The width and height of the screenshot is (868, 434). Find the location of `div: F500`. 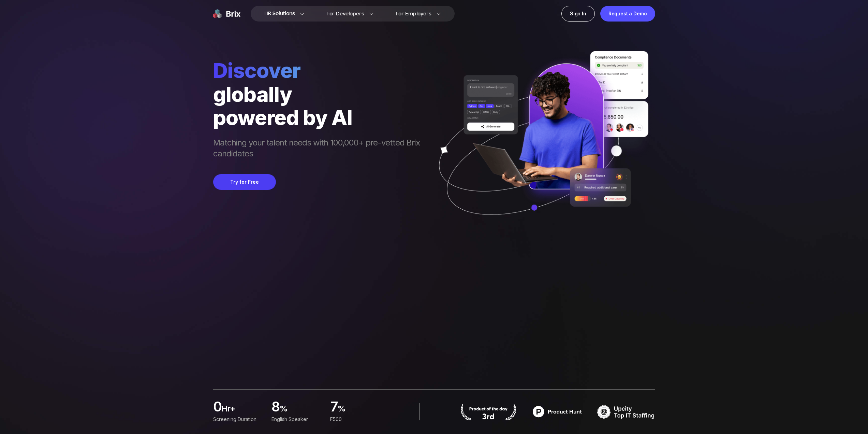

div: F500 is located at coordinates (355, 419).